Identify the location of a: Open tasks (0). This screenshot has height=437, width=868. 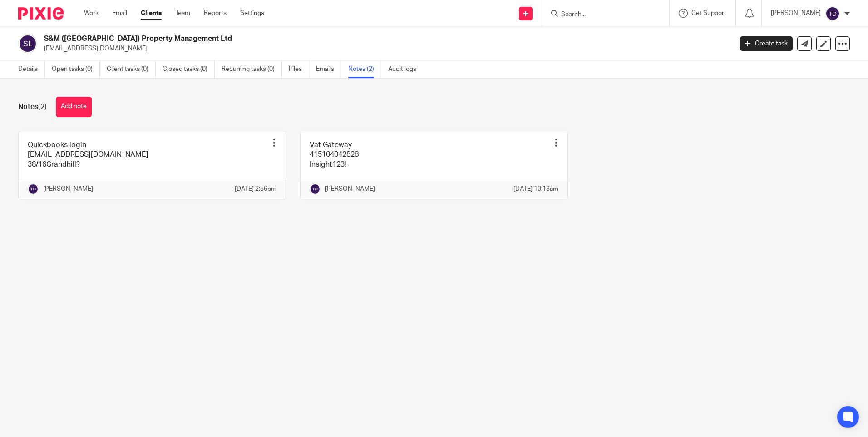
(76, 69).